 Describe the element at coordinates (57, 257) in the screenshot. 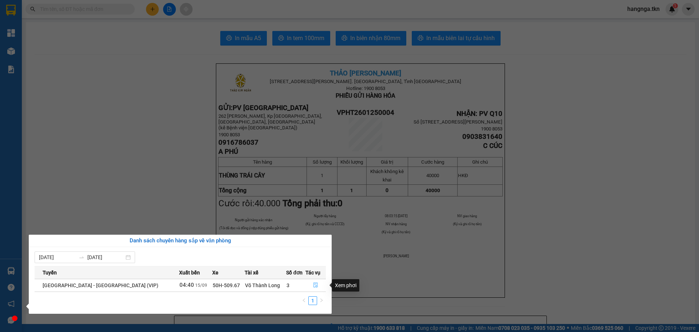

I see `input: Từ ngày` at that location.